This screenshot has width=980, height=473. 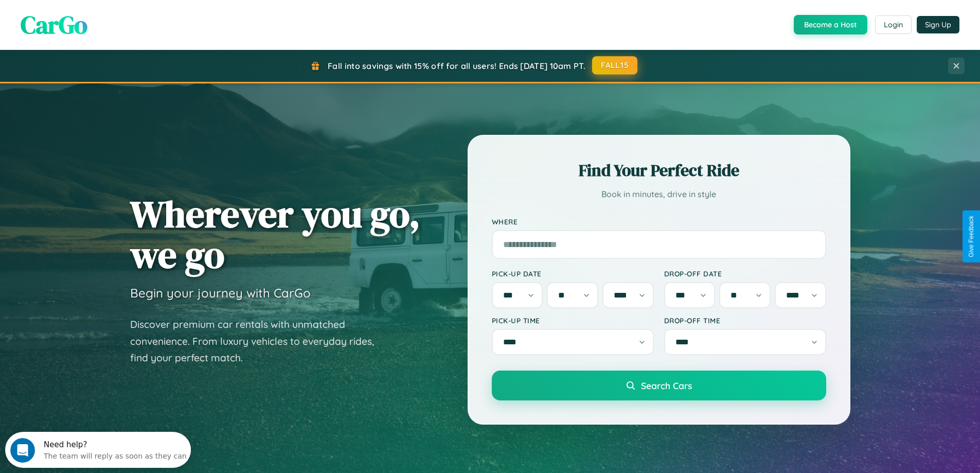 I want to click on button: Become a Host, so click(x=830, y=24).